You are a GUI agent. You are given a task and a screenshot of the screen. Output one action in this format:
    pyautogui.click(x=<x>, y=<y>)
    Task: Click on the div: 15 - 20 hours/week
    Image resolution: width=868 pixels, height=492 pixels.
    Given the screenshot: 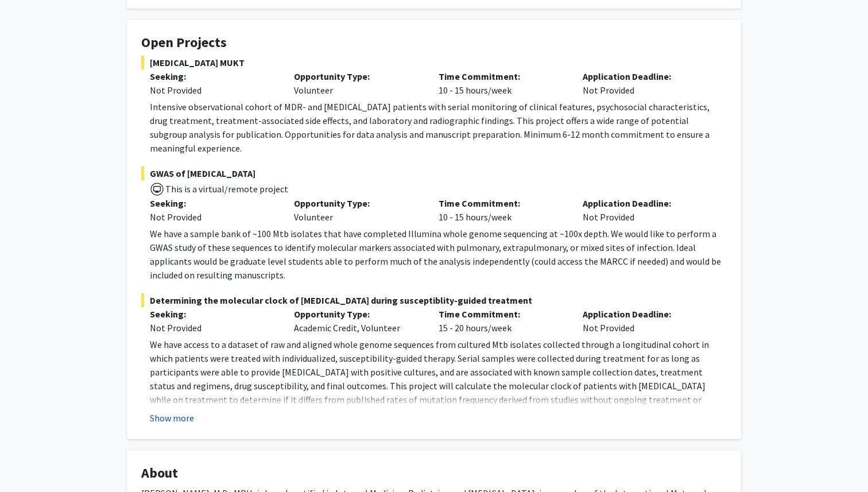 What is the action you would take?
    pyautogui.click(x=502, y=321)
    